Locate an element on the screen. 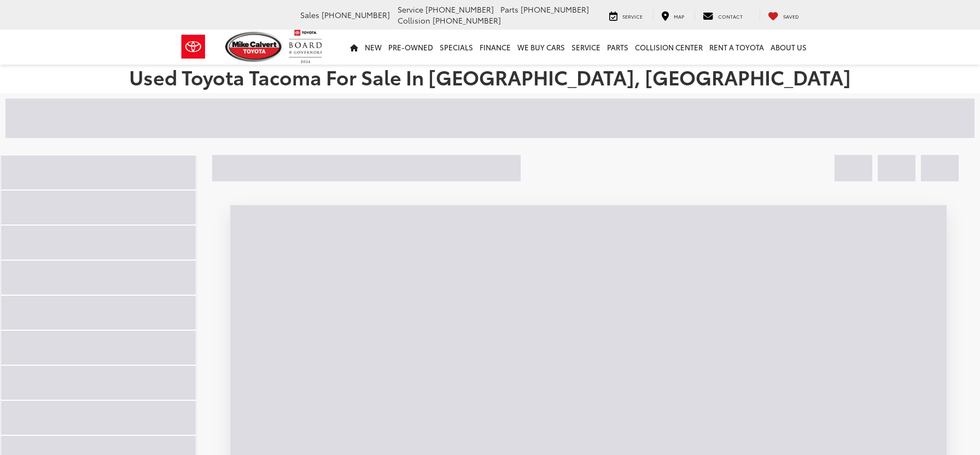  a: Collision Center is located at coordinates (669, 47).